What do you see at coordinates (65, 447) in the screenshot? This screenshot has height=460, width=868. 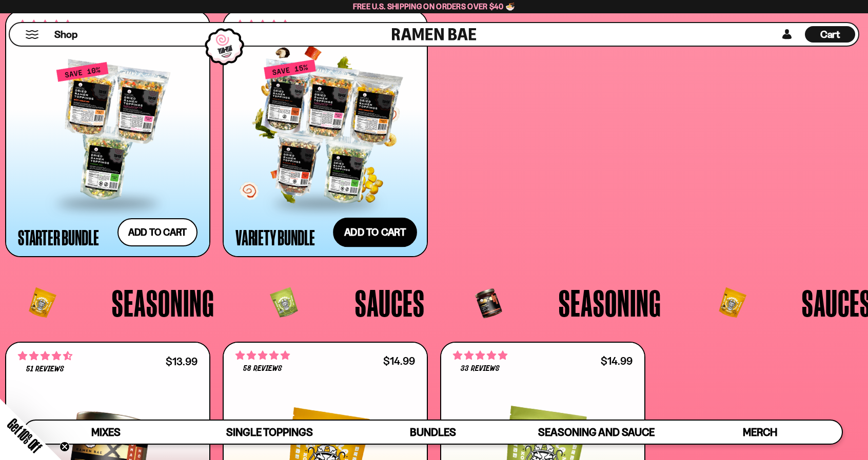 I see `button: Close teaser` at bounding box center [65, 447].